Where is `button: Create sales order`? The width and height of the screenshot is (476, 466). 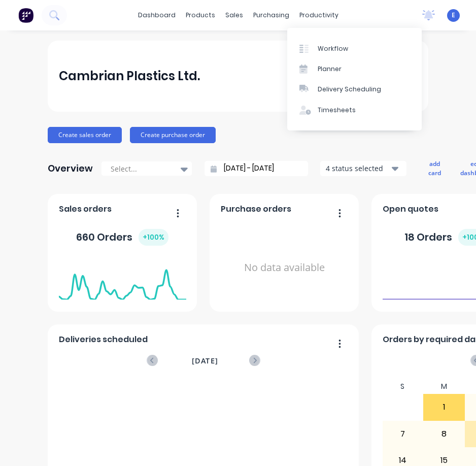 button: Create sales order is located at coordinates (85, 135).